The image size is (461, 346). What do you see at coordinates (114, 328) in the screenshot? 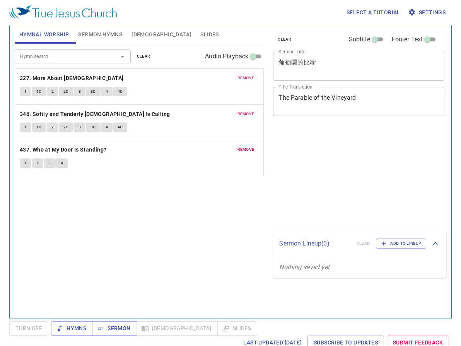
I see `span: Sermon` at bounding box center [114, 328].